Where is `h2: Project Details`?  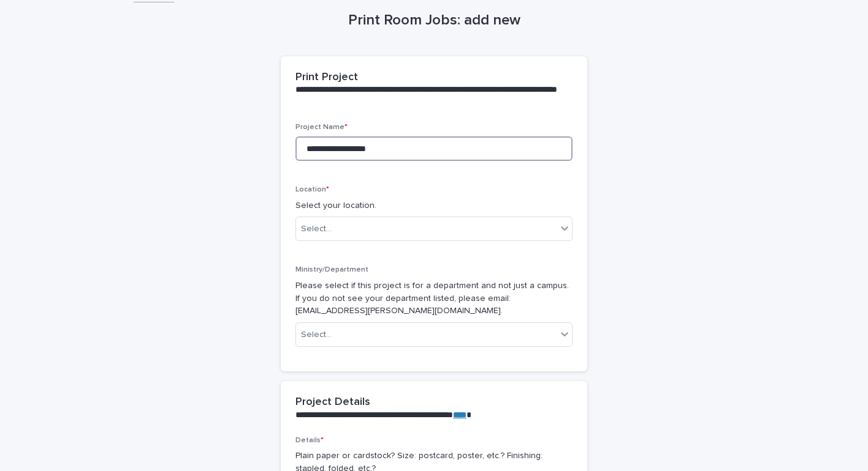
h2: Project Details is located at coordinates (333, 403).